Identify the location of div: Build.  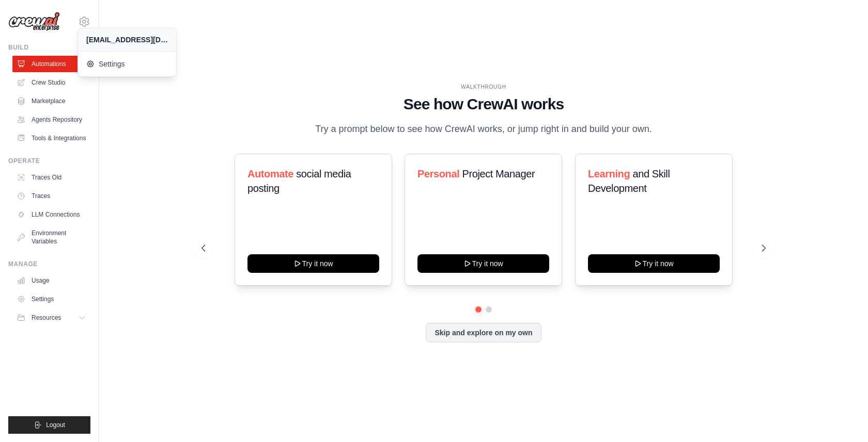
(49, 47).